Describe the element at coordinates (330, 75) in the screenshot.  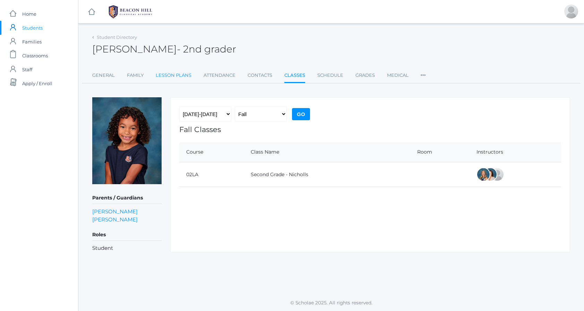
I see `a: Schedule` at that location.